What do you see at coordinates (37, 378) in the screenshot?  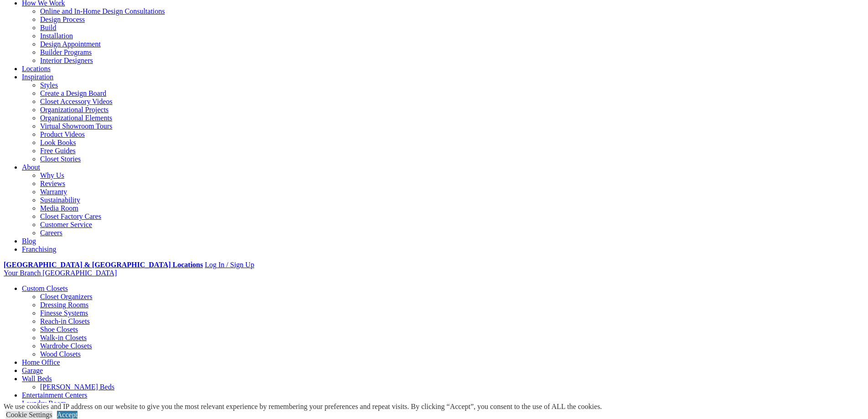 I see `a: Wall Beds` at bounding box center [37, 378].